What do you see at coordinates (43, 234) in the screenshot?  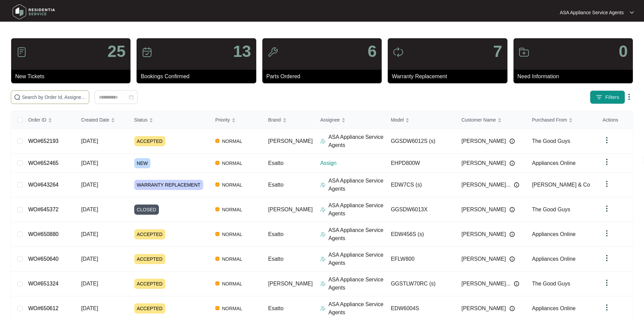 I see `a: WO#650880` at bounding box center [43, 234].